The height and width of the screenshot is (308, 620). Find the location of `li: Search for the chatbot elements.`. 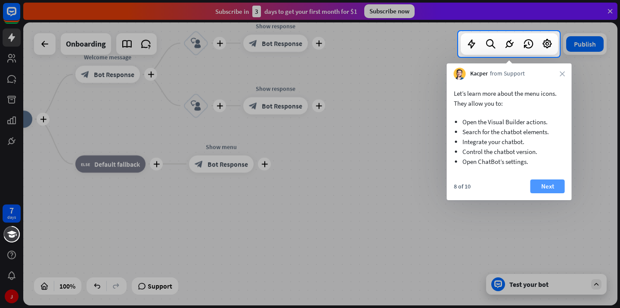

li: Search for the chatbot elements. is located at coordinates (510, 131).